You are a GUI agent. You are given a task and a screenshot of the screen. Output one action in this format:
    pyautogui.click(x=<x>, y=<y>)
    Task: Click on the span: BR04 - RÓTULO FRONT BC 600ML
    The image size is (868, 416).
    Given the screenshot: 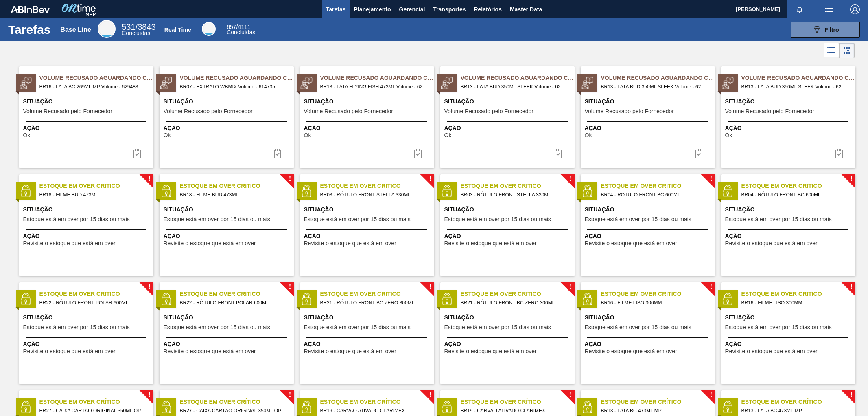 What is the action you would take?
    pyautogui.click(x=655, y=195)
    